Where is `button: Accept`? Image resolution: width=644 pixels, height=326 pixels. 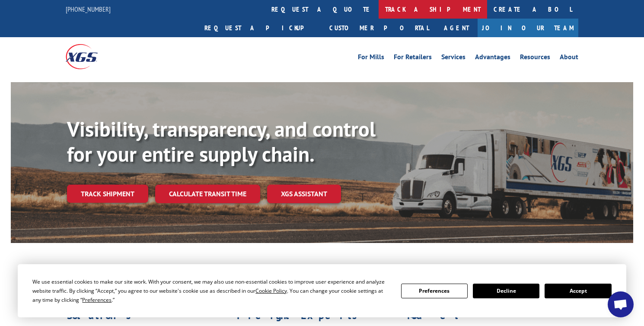 button: Accept is located at coordinates (578, 290).